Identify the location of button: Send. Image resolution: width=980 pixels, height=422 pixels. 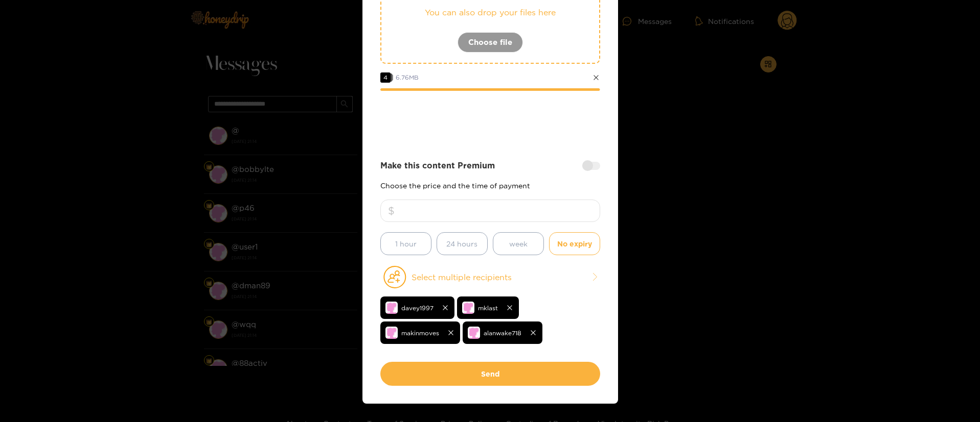
(490, 374).